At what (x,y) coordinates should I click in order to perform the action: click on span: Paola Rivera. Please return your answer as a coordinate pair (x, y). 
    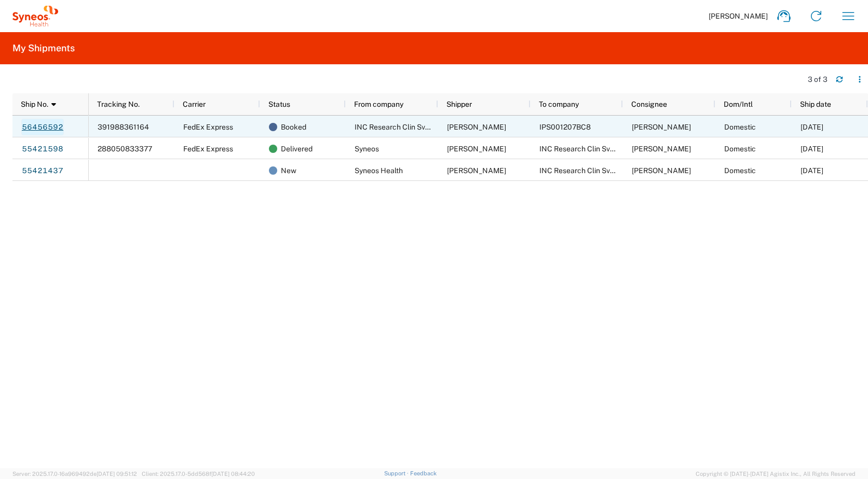
    Looking at the image, I should click on (661, 127).